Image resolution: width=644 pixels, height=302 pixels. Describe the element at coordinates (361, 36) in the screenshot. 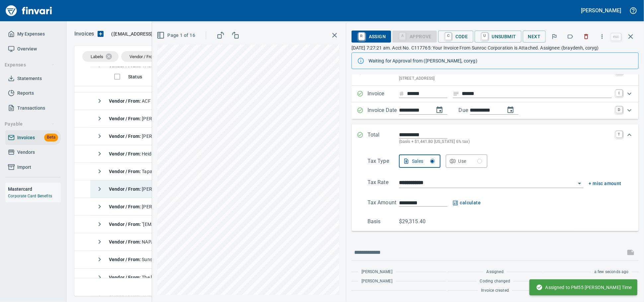

I see `a: R` at that location.